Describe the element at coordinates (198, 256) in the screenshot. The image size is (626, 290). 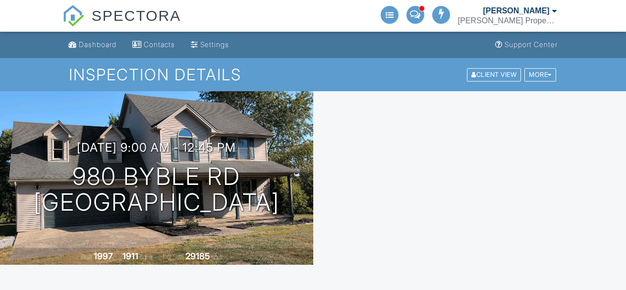
I see `div: 29185` at that location.